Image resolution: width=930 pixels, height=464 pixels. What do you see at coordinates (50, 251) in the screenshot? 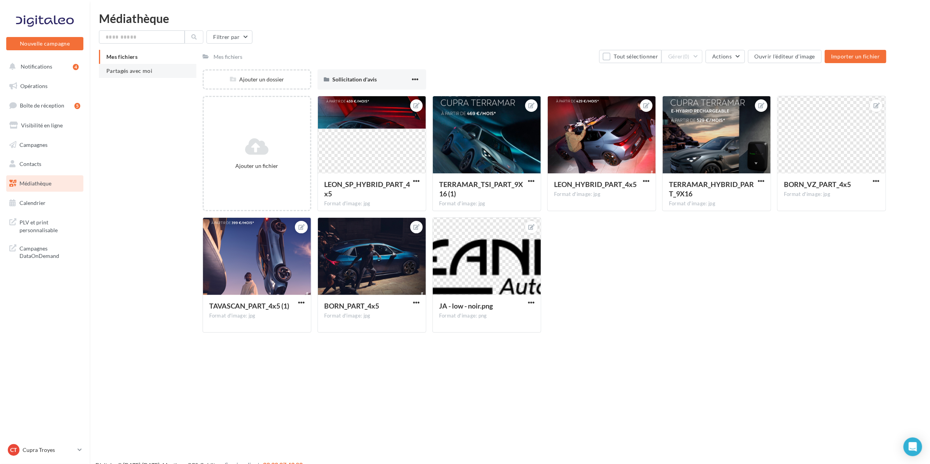
I see `span: Campagnes DataOnDemand` at bounding box center [50, 251].